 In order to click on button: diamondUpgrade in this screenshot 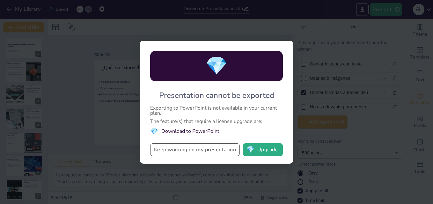, I will do `click(262, 150)`.